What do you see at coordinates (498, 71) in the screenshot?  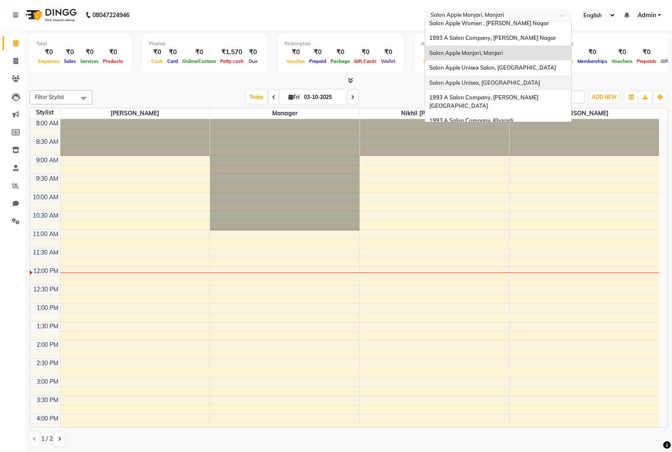 I see `ng-dropdown-panel: Options list` at bounding box center [498, 71].